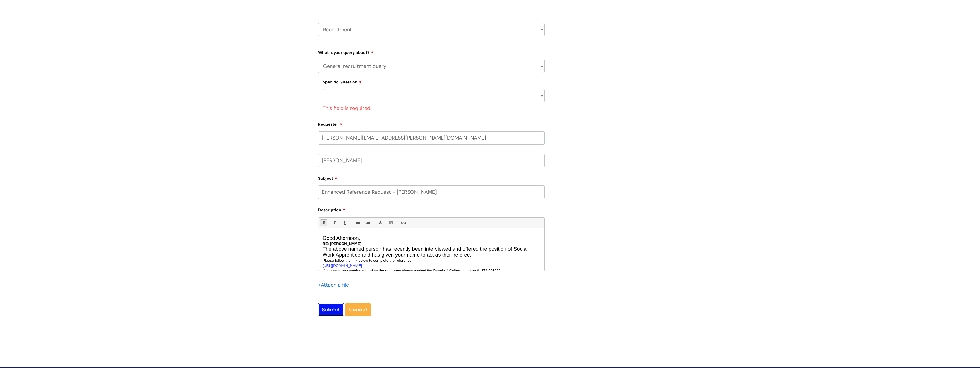 The image size is (980, 368). Describe the element at coordinates (341, 238) in the screenshot. I see `span: Good Afternoon,` at that location.